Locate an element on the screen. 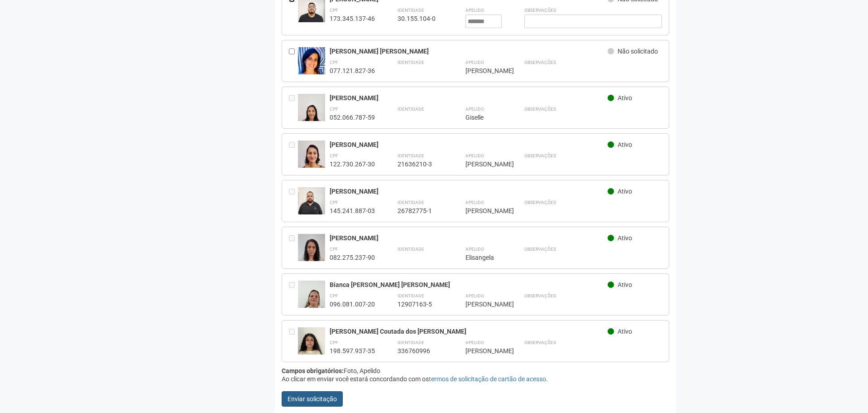 This screenshot has height=413, width=868. strong: Campos obrigatórios: is located at coordinates (313, 371).